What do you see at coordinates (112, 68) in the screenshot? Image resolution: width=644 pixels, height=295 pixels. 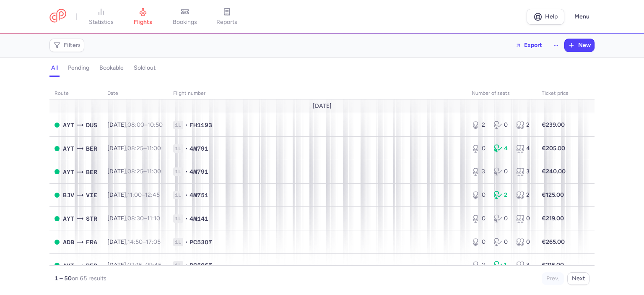 I see `h4: bookable` at bounding box center [112, 68].